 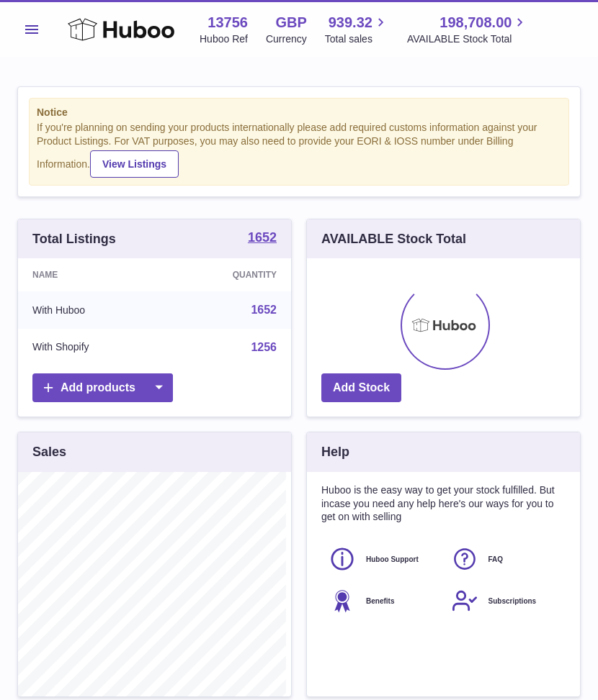 What do you see at coordinates (512, 602) in the screenshot?
I see `span: Subscriptions` at bounding box center [512, 602].